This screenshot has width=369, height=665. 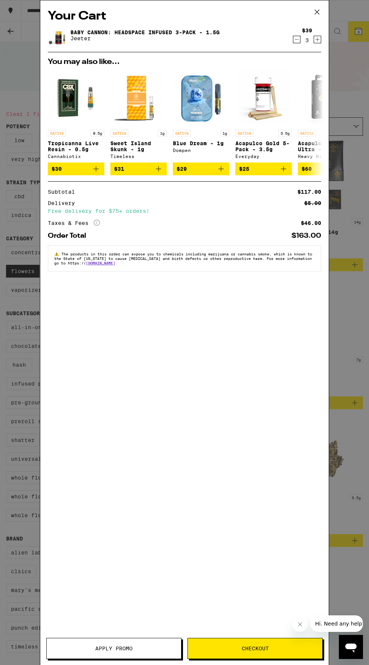 I want to click on span: The products in this order can expose you to chemicals including marijuana or cannabis smoke, whi..., so click(x=183, y=259).